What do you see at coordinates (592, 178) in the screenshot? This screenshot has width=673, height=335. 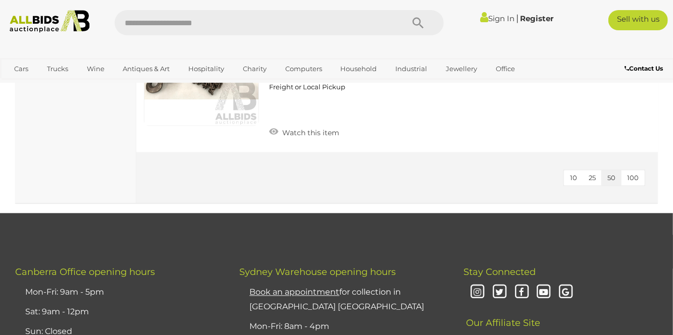 I see `button: 25` at bounding box center [592, 178].